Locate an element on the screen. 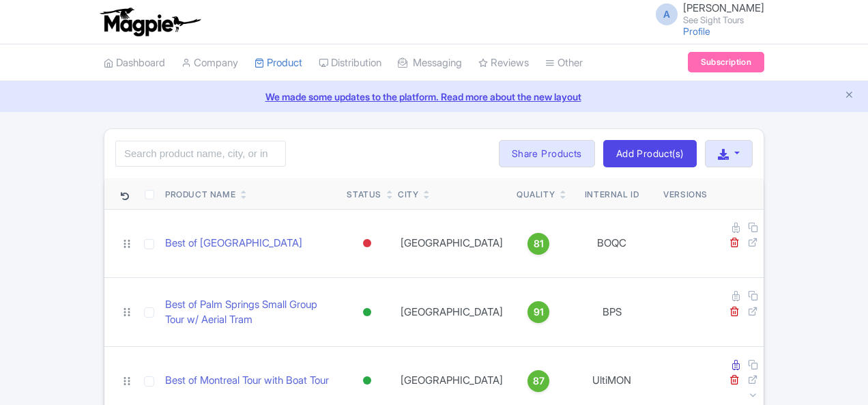 The width and height of the screenshot is (868, 405). div: Quality is located at coordinates (536, 195).